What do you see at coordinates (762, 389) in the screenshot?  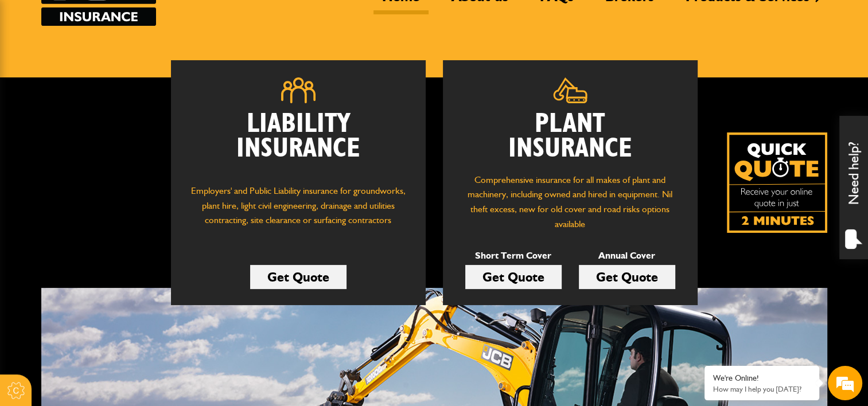 I see `p: How may I help you today?` at bounding box center [762, 389].